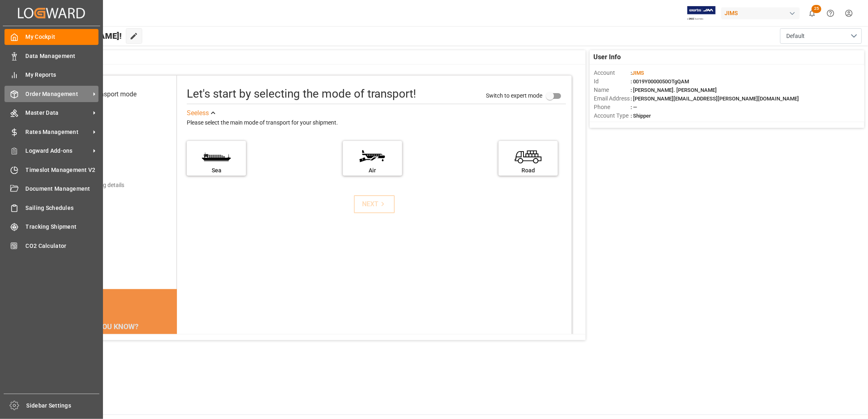 The height and width of the screenshot is (419, 868). Describe the element at coordinates (528, 171) in the screenshot. I see `div: Road` at that location.